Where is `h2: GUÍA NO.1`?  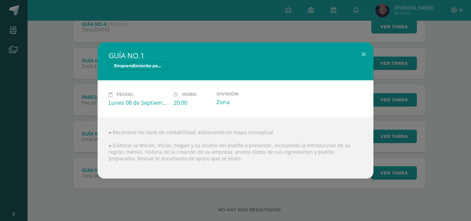 h2: GUÍA NO.1 is located at coordinates (235, 55).